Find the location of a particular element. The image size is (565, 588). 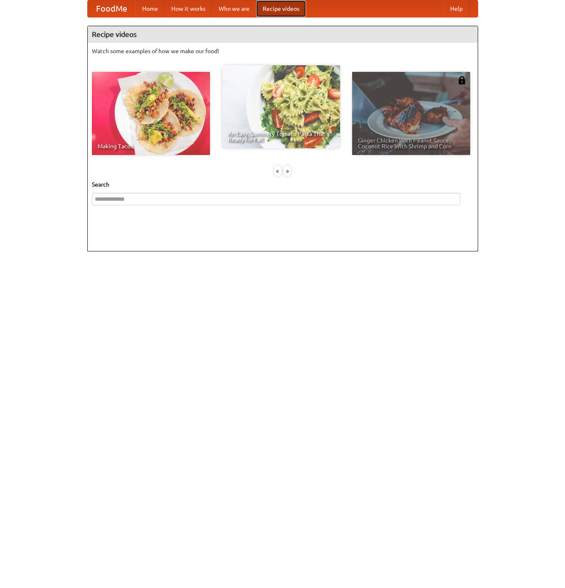

a: An Easy, Summery Tomato Pasta That's Ready for Fall is located at coordinates (281, 107).